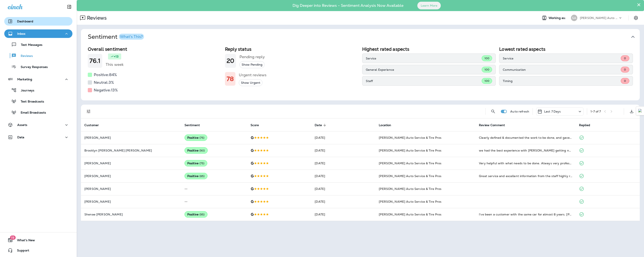 This screenshot has width=644, height=257. Describe the element at coordinates (38, 34) in the screenshot. I see `button: Inbox` at that location.